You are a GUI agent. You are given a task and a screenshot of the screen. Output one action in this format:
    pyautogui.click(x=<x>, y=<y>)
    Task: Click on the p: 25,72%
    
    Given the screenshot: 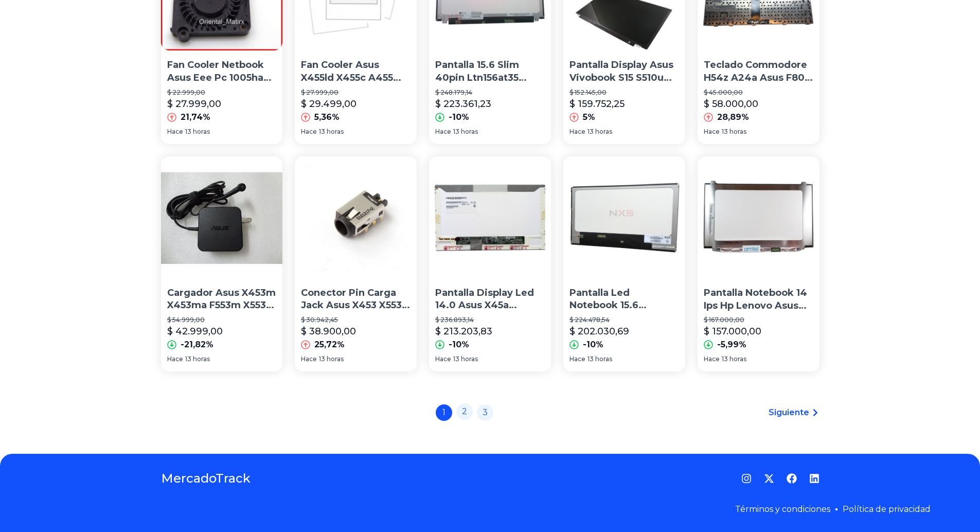 What is the action you would take?
    pyautogui.click(x=329, y=345)
    